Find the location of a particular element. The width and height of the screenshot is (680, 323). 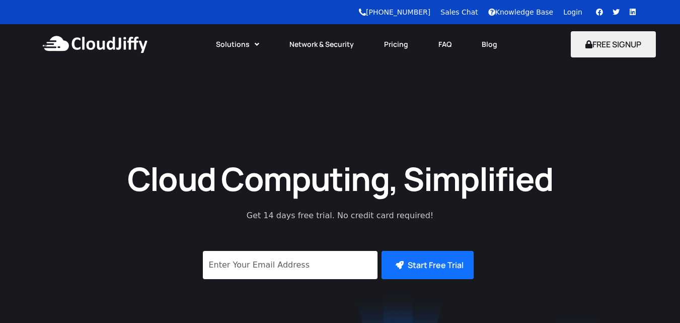

a: Blog is located at coordinates (489, 44).